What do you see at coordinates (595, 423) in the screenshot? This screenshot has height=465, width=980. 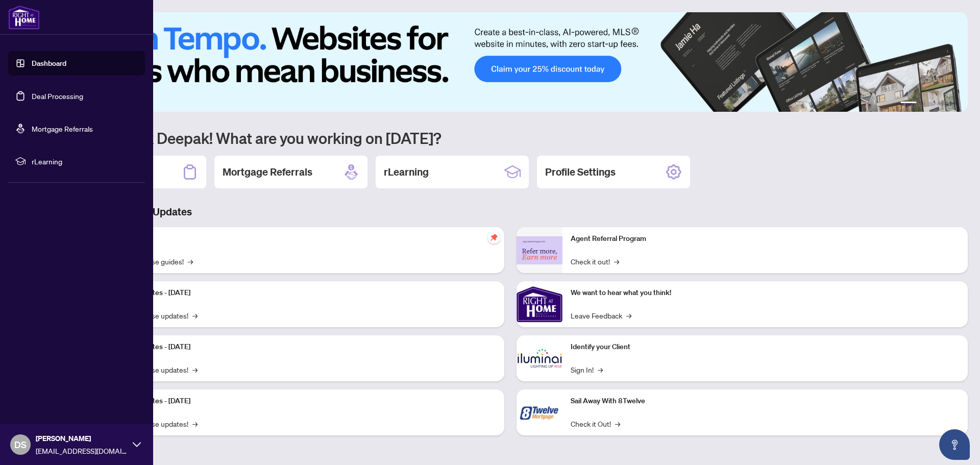 I see `a: Check it Out!→` at bounding box center [595, 423].